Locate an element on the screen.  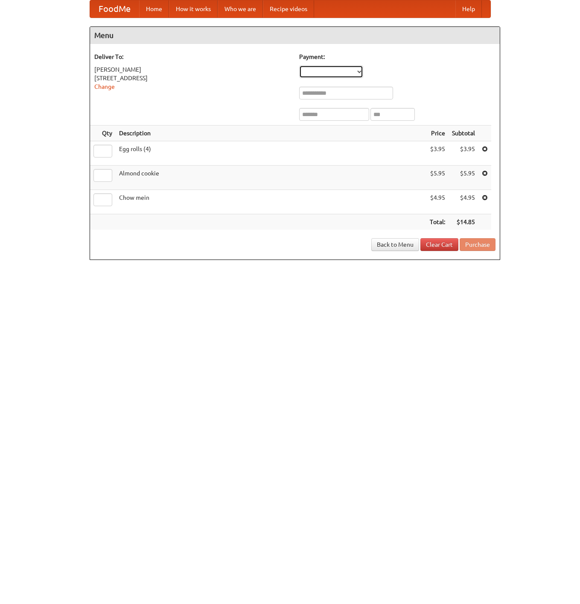
a: Change is located at coordinates (105, 87).